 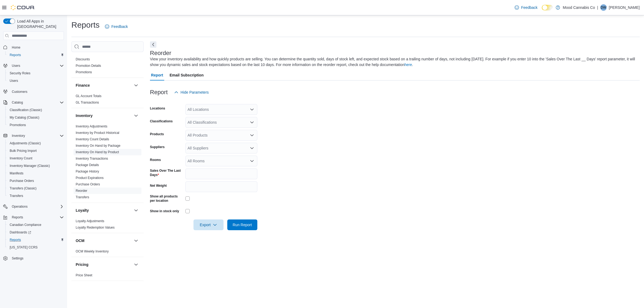 I want to click on a: Inventory Count Details, so click(x=92, y=139).